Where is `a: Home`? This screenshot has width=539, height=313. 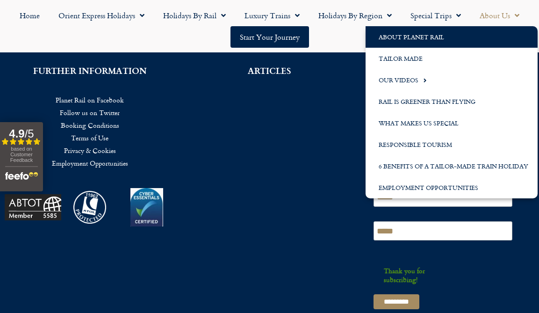
a: Home is located at coordinates (29, 15).